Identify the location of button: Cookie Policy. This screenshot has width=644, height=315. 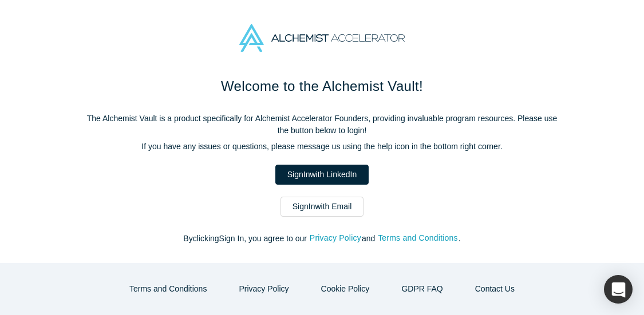
(345, 289).